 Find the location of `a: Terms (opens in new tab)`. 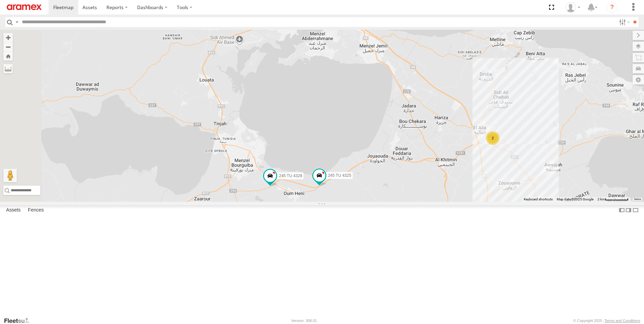

a: Terms (opens in new tab) is located at coordinates (638, 200).